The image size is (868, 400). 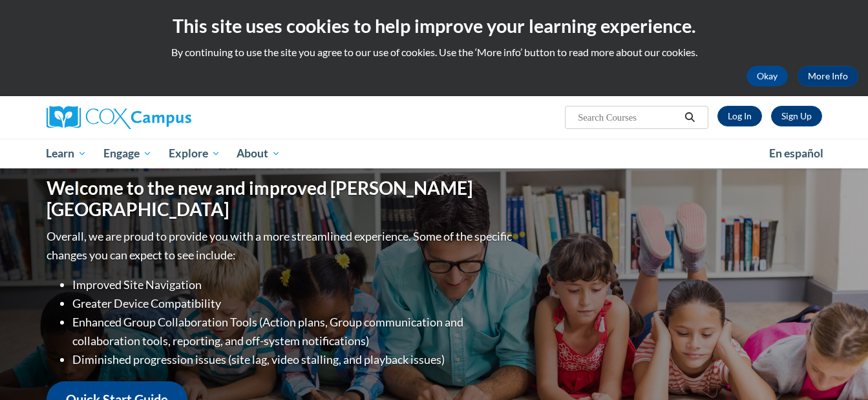 What do you see at coordinates (170, 117) in the screenshot?
I see `a: Cox Campus` at bounding box center [170, 117].